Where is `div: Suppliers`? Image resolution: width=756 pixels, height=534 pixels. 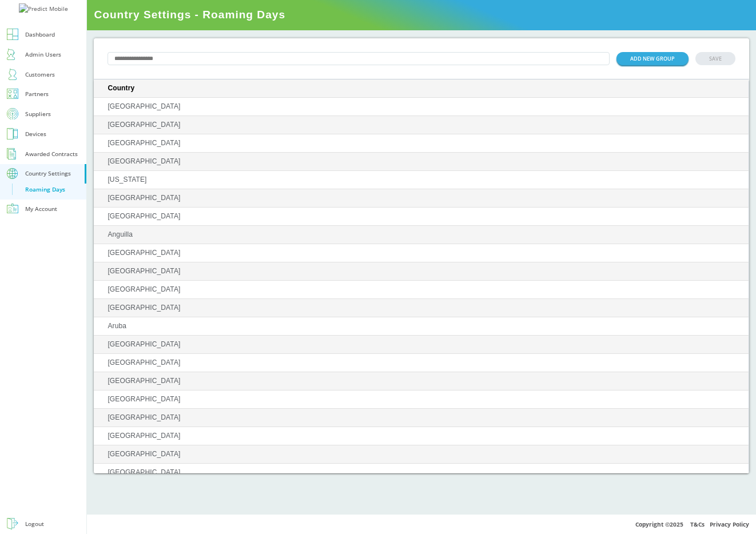
div: Suppliers is located at coordinates (38, 114).